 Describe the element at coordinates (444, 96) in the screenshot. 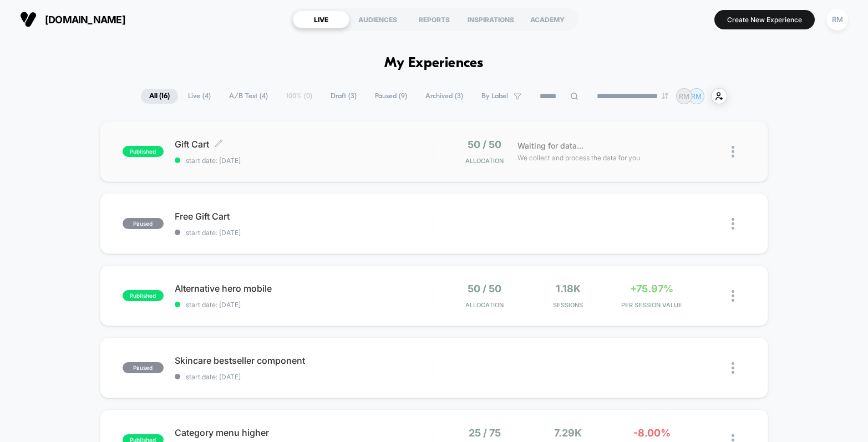

I see `span: Archived ( 3 )` at that location.